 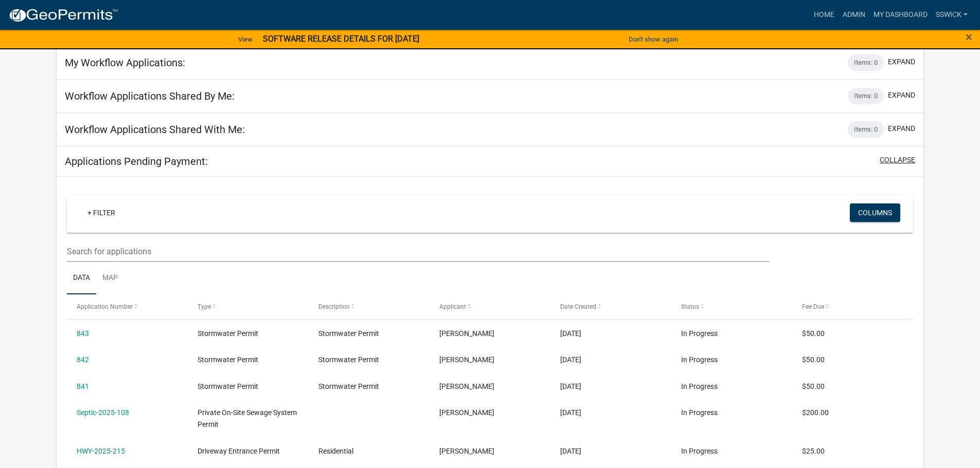 I want to click on span: Type, so click(x=204, y=307).